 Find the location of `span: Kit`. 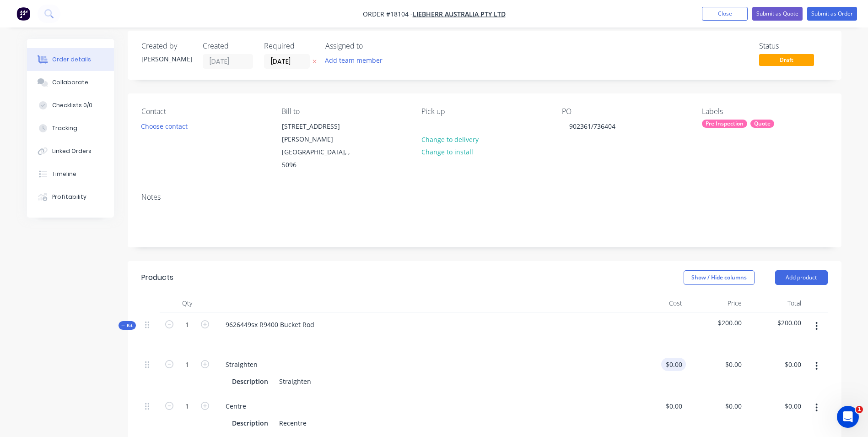

span: Kit is located at coordinates (127, 325).